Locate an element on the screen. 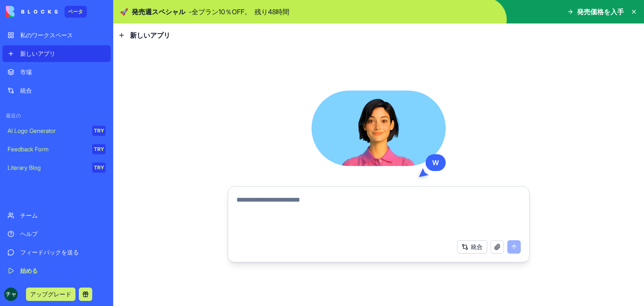 This screenshot has height=306, width=644. a: 市場 is located at coordinates (57, 72).